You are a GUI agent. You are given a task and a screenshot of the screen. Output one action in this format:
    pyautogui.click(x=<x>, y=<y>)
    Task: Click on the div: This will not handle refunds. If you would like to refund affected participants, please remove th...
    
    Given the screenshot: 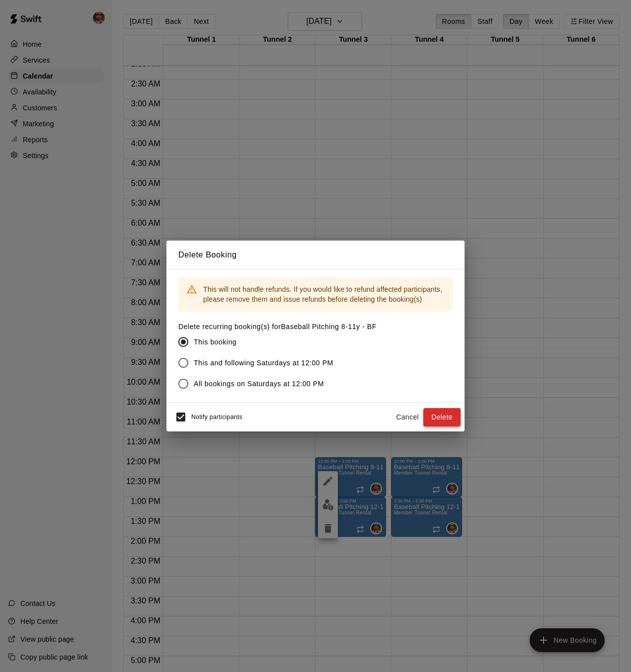 What is the action you would take?
    pyautogui.click(x=324, y=294)
    